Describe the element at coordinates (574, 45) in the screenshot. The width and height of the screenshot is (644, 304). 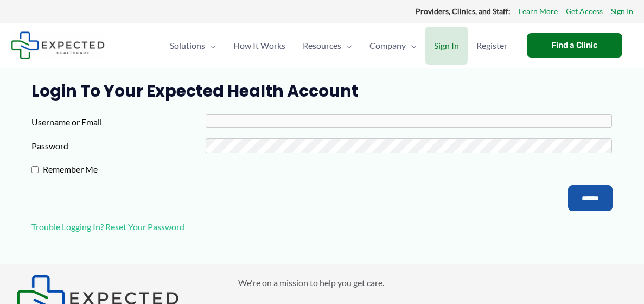
I see `div: Find a Clinic` at that location.